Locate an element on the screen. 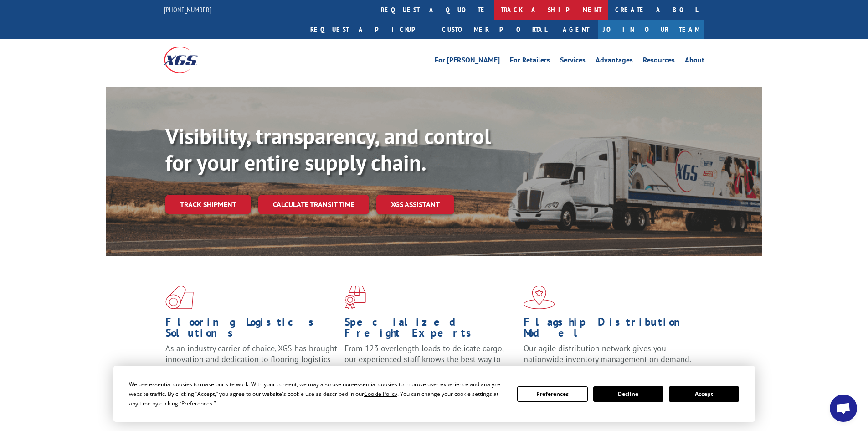 This screenshot has width=868, height=431. a: Join Our Team is located at coordinates (651, 29).